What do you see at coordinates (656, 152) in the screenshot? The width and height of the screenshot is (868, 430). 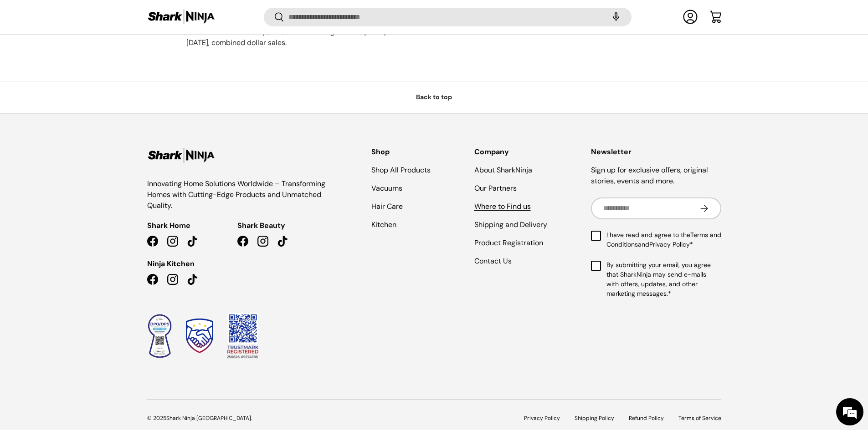 I see `h2: Newsletter` at bounding box center [656, 152].